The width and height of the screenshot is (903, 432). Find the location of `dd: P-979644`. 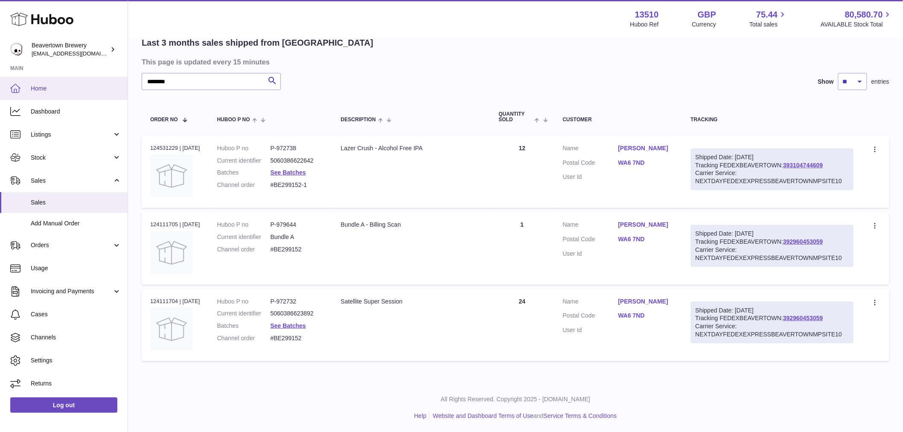

dd: P-979644 is located at coordinates (297, 225).